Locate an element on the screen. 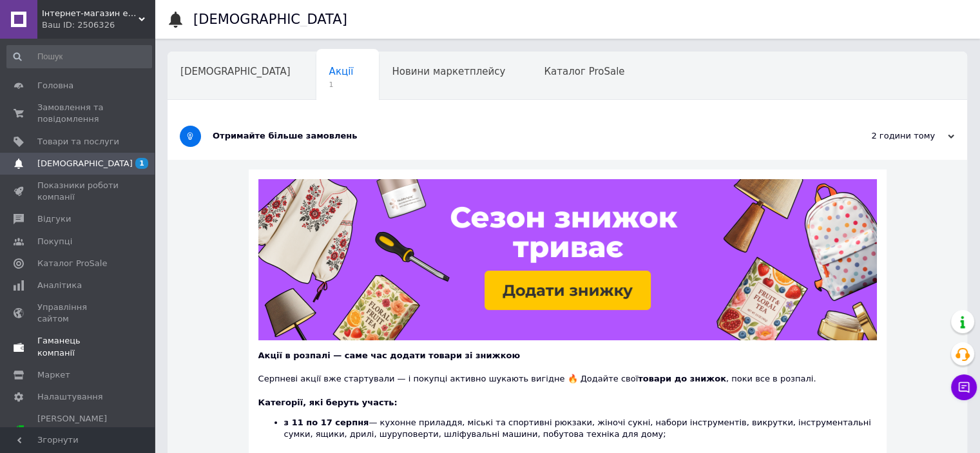 Image resolution: width=980 pixels, height=453 pixels. span: Відгуки is located at coordinates (54, 219).